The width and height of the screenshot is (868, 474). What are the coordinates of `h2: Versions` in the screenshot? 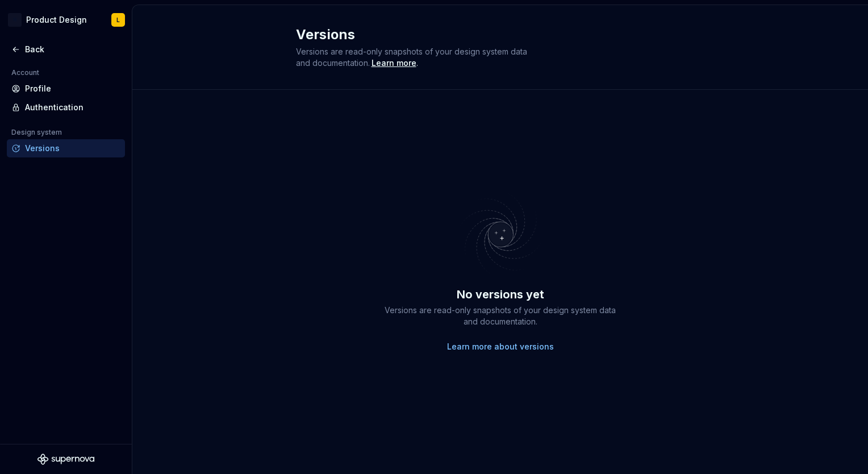 It's located at (494, 35).